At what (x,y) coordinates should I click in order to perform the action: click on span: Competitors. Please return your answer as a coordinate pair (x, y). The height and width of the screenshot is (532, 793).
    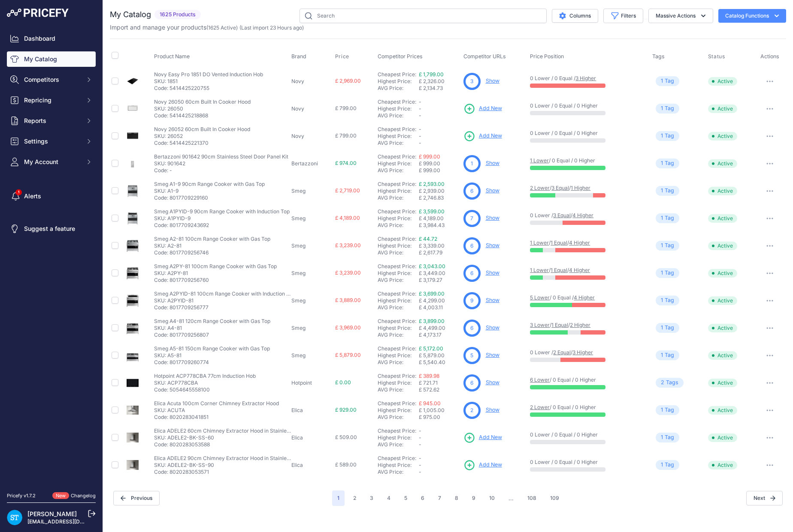
    Looking at the image, I should click on (52, 80).